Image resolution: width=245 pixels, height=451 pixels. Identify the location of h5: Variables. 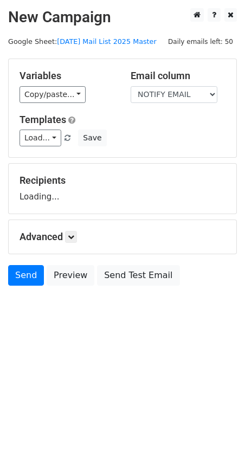
(67, 76).